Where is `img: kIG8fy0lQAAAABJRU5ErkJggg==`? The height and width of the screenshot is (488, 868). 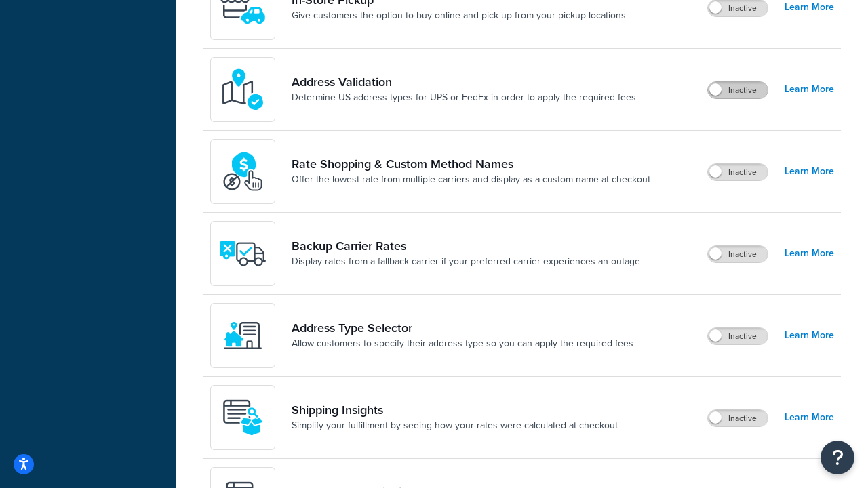 img: kIG8fy0lQAAAABJRU5ErkJggg== is located at coordinates (242, 90).